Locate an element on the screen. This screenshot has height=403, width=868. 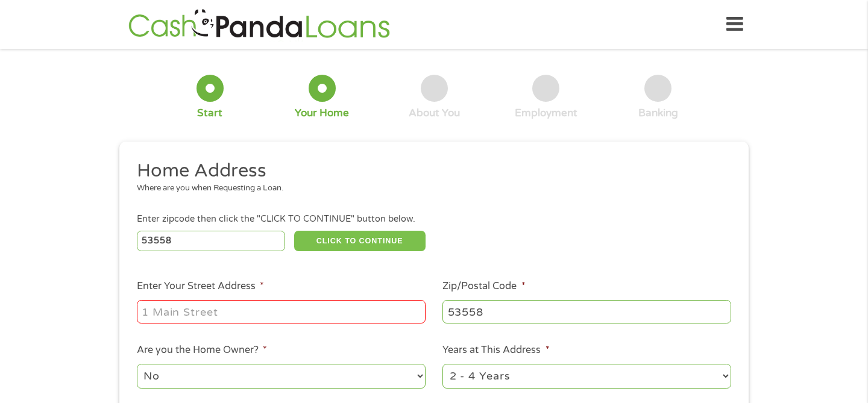
label: Are you the Home Owner? is located at coordinates (202, 350).